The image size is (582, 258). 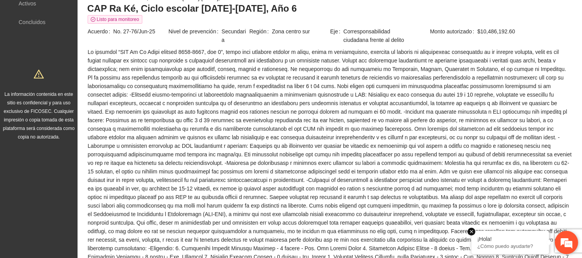 I want to click on div: Chatee con nosotros ahora, so click(x=85, y=45).